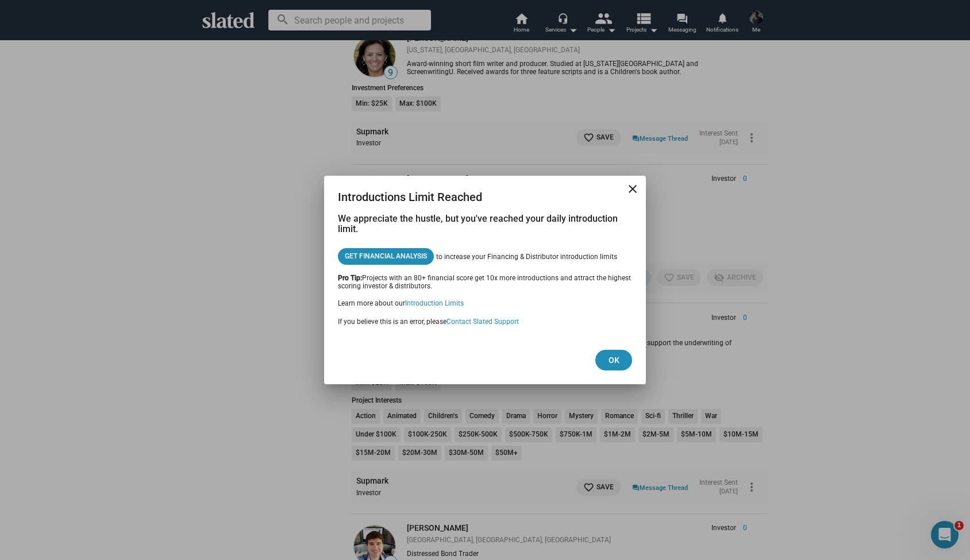  What do you see at coordinates (350, 278) in the screenshot?
I see `b: Pro Tip:` at bounding box center [350, 278].